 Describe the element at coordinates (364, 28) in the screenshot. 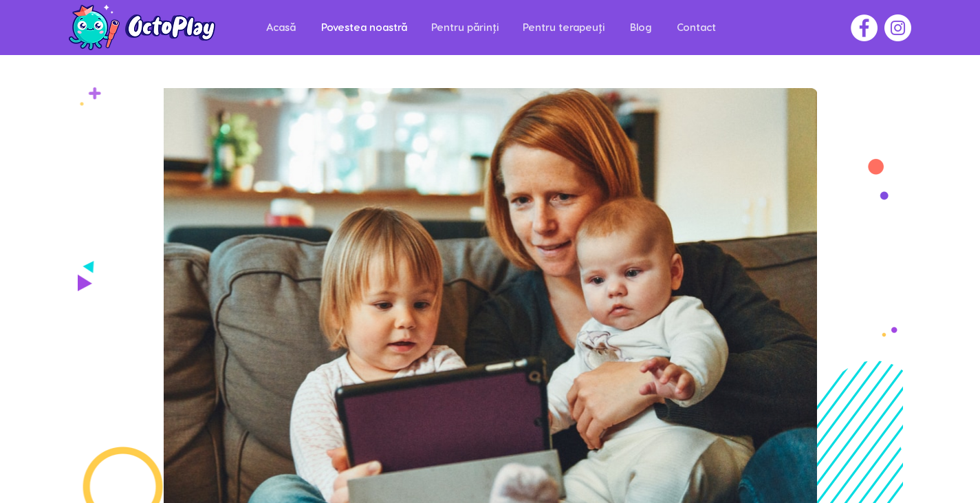

I see `a: Povestea noastră` at that location.